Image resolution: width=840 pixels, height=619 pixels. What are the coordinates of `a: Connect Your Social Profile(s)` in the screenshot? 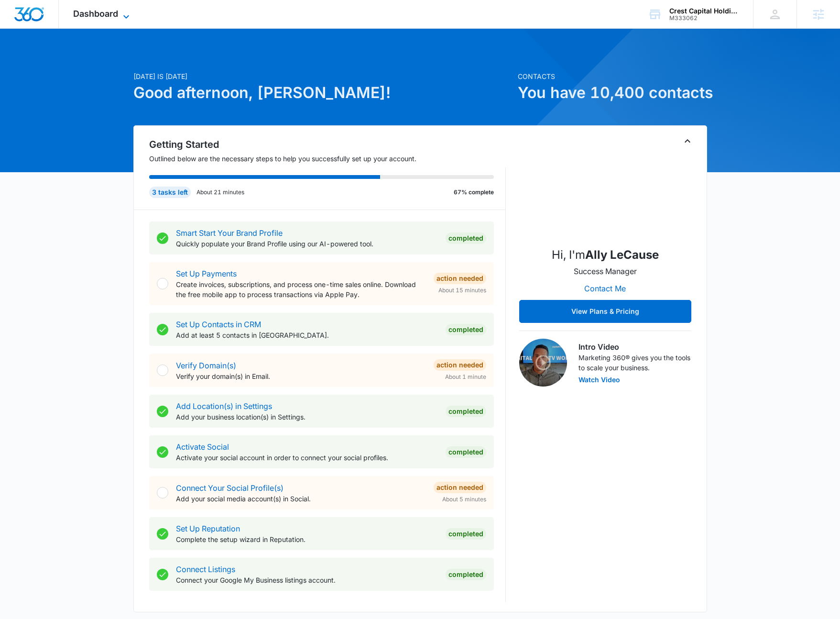 It's located at (230, 488).